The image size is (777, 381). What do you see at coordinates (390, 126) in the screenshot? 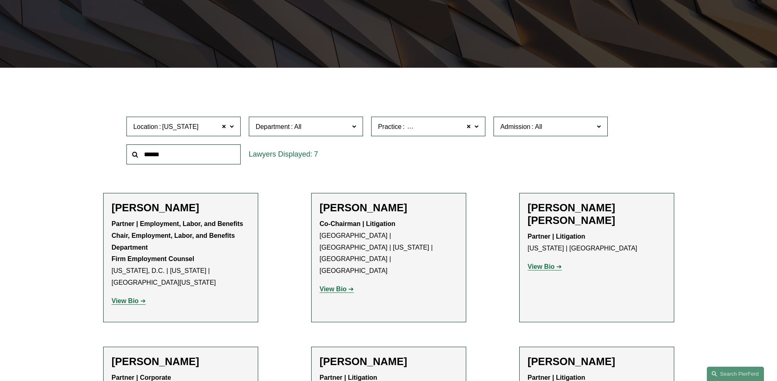
I see `span: Practice` at bounding box center [390, 126].